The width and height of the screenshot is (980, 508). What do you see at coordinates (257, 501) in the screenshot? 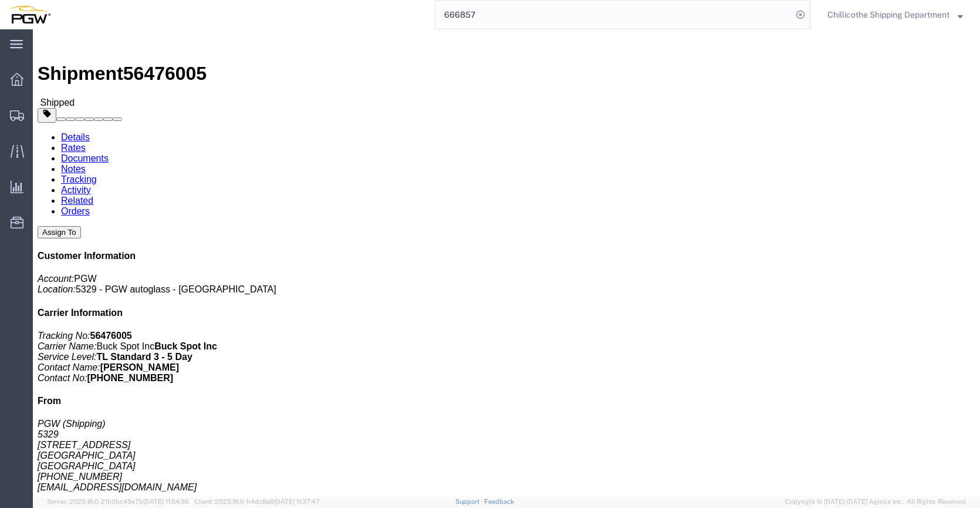
I see `span: Client: 2025.16.0-b4dc8a9` at bounding box center [257, 501].